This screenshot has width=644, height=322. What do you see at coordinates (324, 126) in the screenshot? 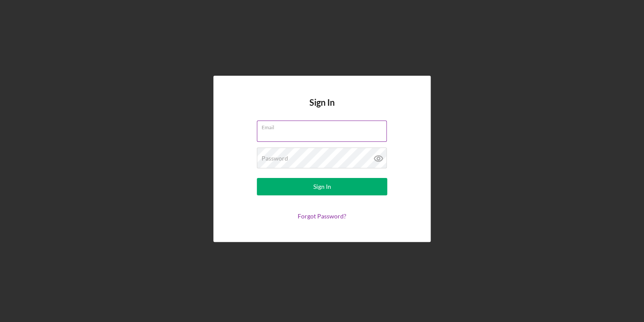
I see `label: Email` at bounding box center [324, 126].